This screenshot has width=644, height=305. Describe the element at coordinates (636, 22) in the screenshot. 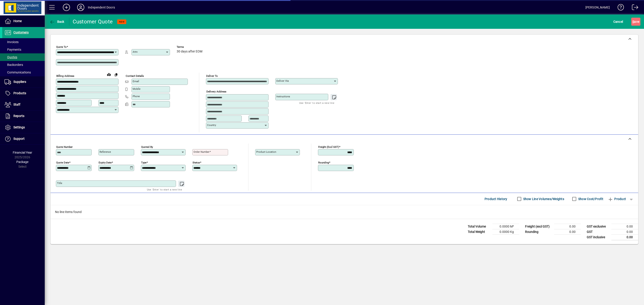

I see `span: ave` at that location.